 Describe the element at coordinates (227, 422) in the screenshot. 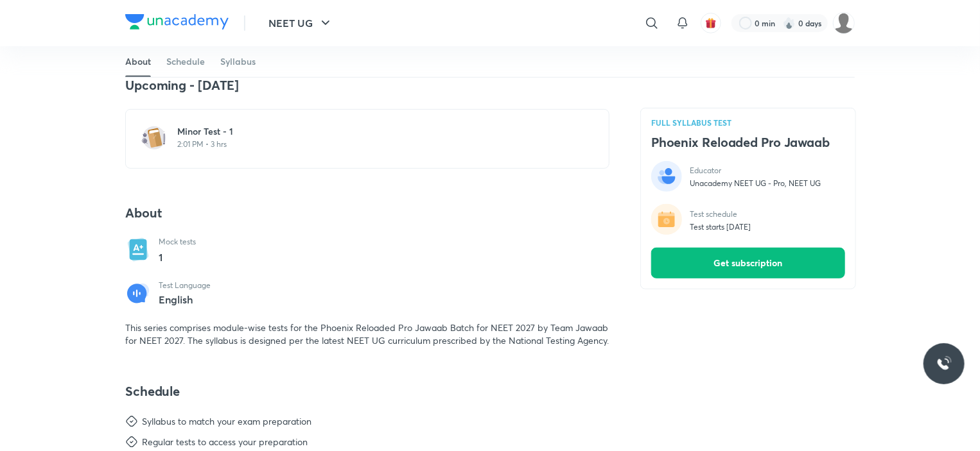

I see `div: Syllabus to match your exam preparation` at that location.